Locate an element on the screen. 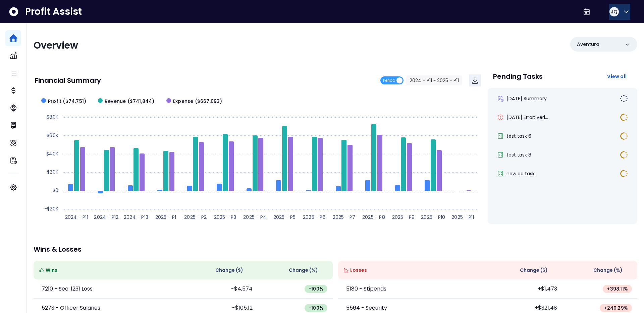 Image resolution: width=644 pixels, height=313 pixels. span: test task 8 is located at coordinates (519, 155).